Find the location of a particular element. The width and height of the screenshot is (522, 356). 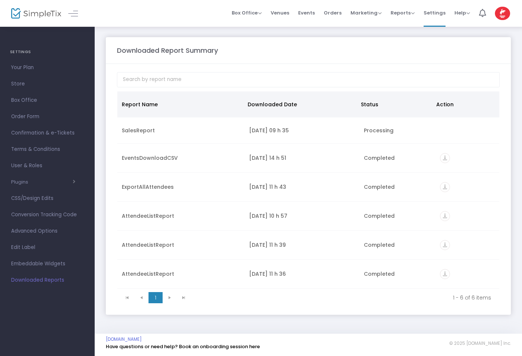

th: Report Name is located at coordinates (180, 104).